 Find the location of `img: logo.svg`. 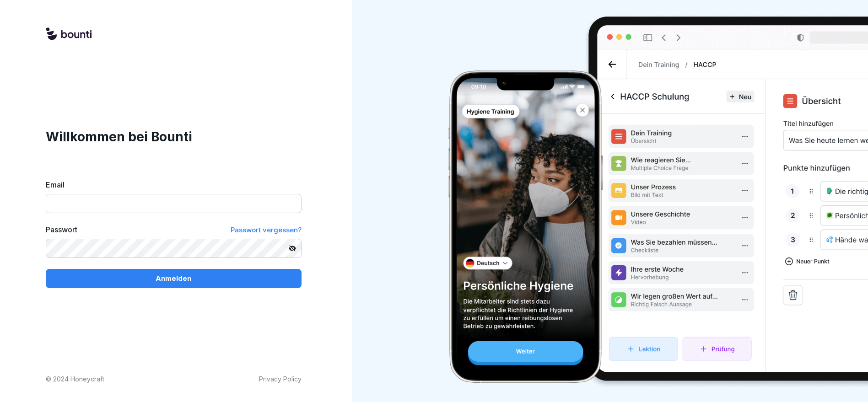

img: logo.svg is located at coordinates (69, 35).